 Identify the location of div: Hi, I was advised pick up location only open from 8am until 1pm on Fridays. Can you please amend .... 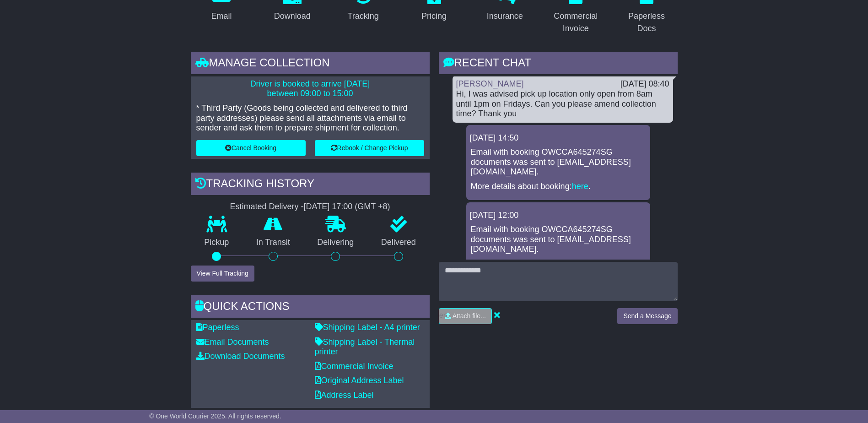
(563, 104).